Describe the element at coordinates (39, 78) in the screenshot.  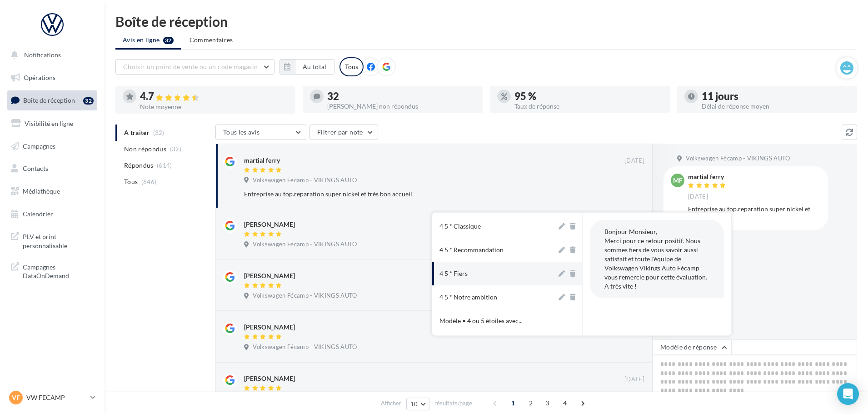
I see `span: Opérations` at that location.